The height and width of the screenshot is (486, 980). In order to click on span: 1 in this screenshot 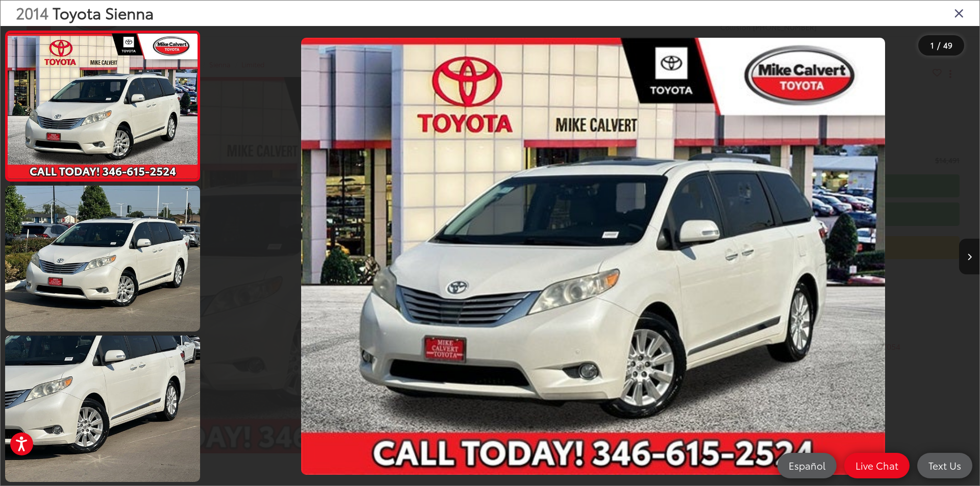, I will do `click(932, 45)`.